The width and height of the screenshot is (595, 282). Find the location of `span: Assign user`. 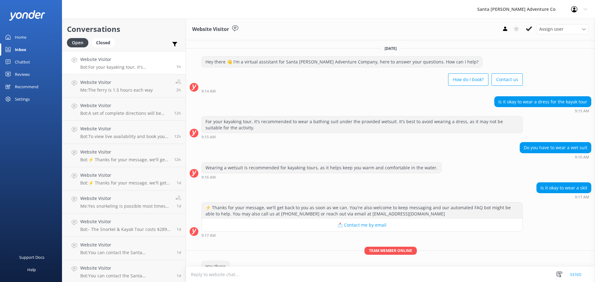

span: Assign user is located at coordinates (551, 29).